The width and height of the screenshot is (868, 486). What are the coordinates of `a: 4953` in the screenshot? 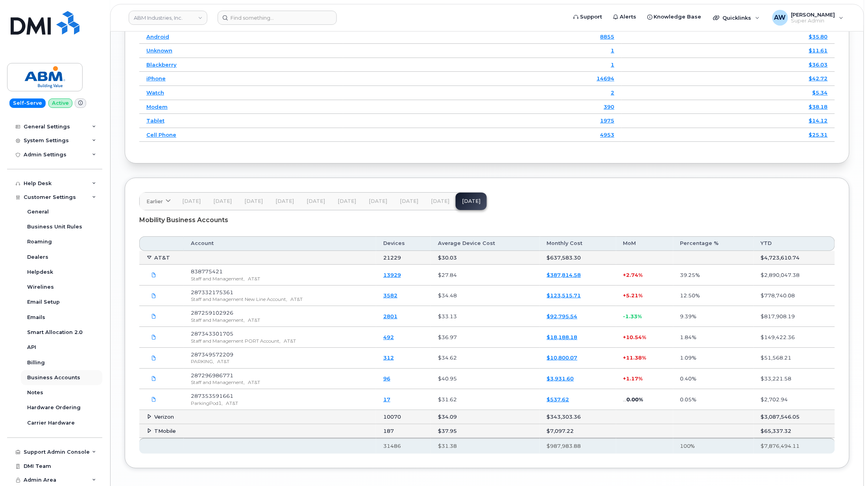 It's located at (608, 135).